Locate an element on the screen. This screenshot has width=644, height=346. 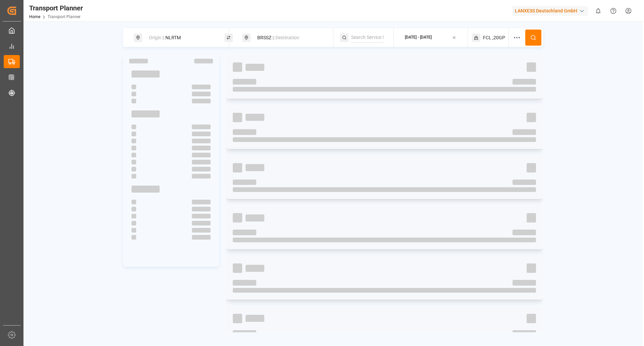
a: Home is located at coordinates (35, 17).